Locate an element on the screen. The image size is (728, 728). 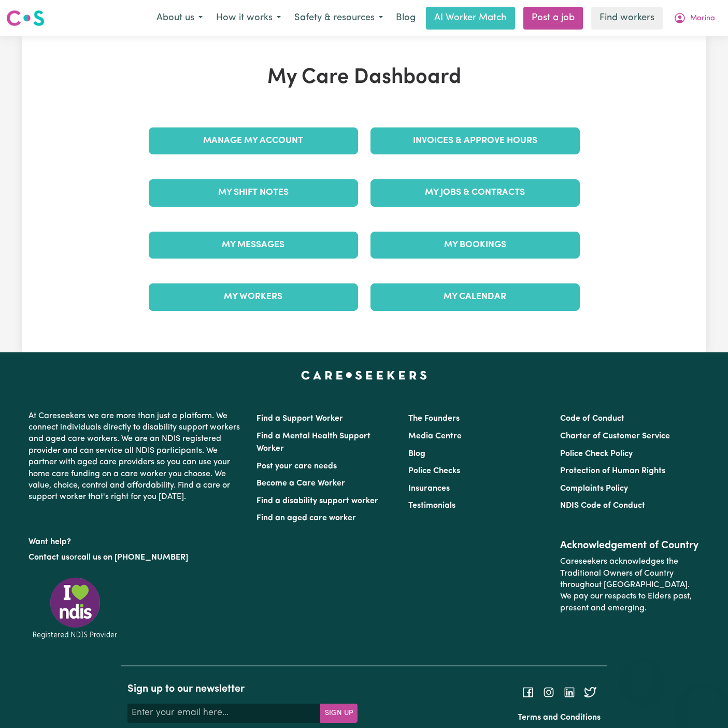
a: Follow Careseekers on Facebook is located at coordinates (528, 693).